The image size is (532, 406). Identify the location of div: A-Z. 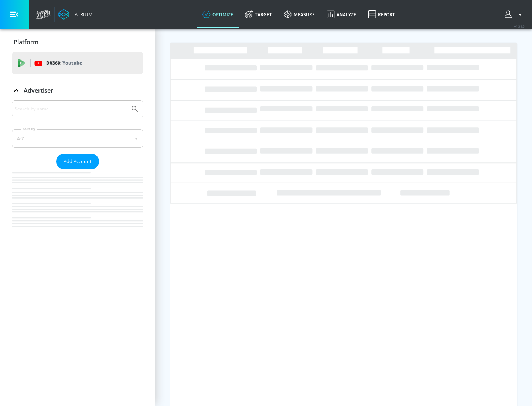
(78, 139).